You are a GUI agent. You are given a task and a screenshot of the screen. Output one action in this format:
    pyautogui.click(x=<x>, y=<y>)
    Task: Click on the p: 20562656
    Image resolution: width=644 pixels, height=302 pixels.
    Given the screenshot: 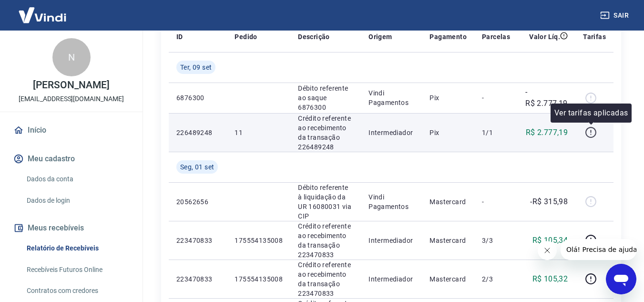 What is the action you would take?
    pyautogui.click(x=198, y=202)
    